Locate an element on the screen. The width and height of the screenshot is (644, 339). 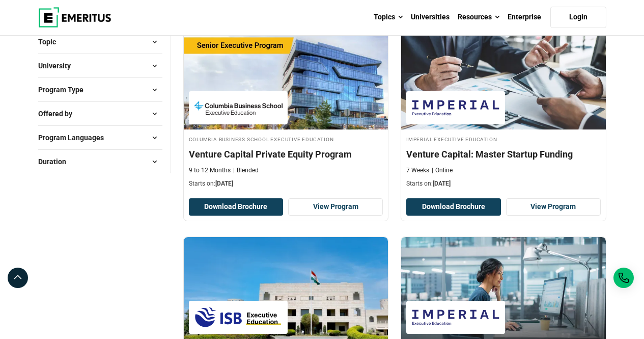
img: Venture Capital and Private Equity: Investment Strategies | Online Finance Course is located at coordinates (504, 288).